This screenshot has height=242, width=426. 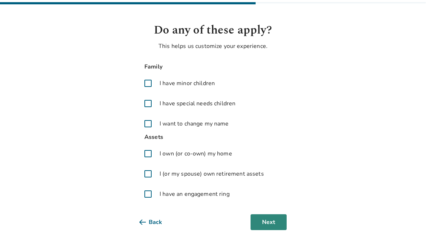 I want to click on button: Back, so click(x=156, y=222).